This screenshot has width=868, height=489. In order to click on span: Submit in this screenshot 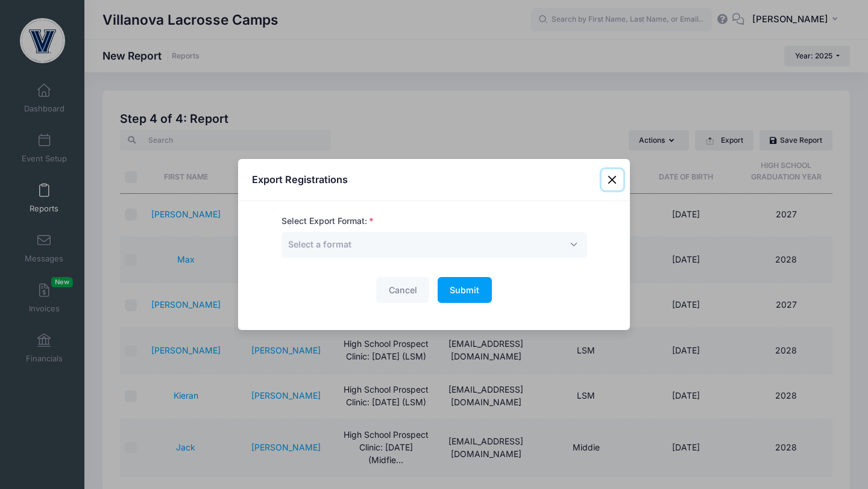, I will do `click(464, 290)`.